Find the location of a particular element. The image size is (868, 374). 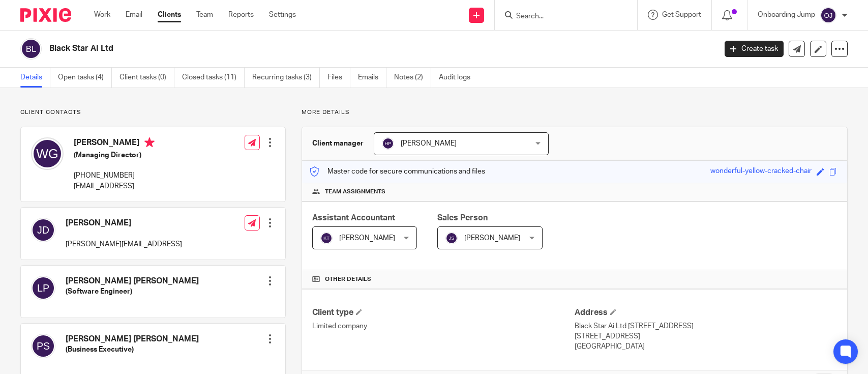

i: Primary is located at coordinates (149, 142).